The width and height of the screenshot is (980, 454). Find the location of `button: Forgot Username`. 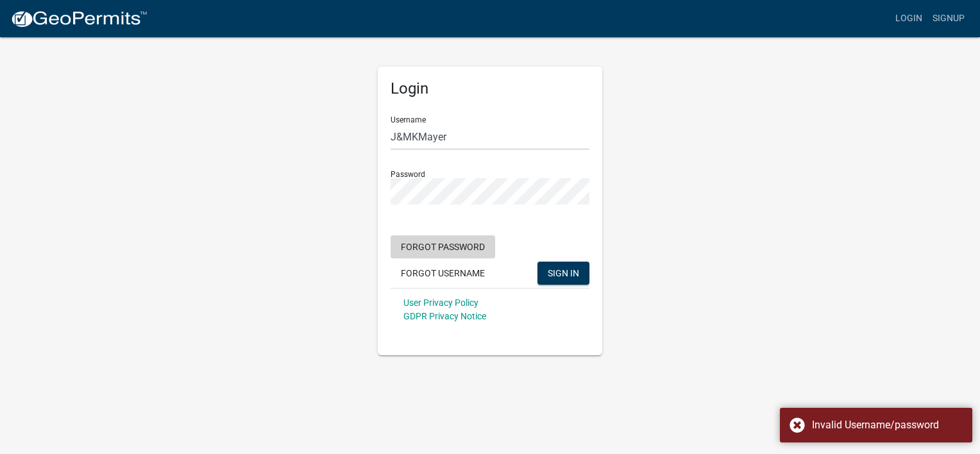

button: Forgot Username is located at coordinates (443, 273).